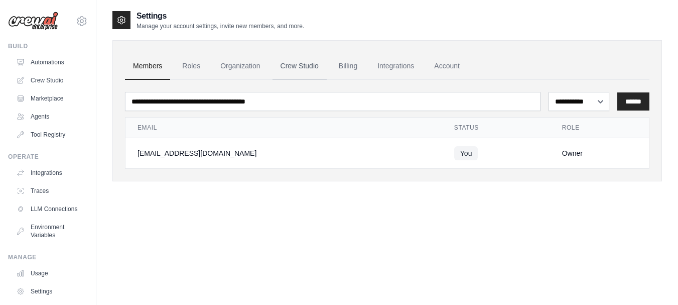 The width and height of the screenshot is (678, 305). What do you see at coordinates (50, 191) in the screenshot?
I see `a: Traces` at bounding box center [50, 191].